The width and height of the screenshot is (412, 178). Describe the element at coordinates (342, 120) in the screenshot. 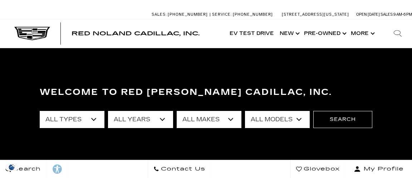

I see `button: Search` at that location.